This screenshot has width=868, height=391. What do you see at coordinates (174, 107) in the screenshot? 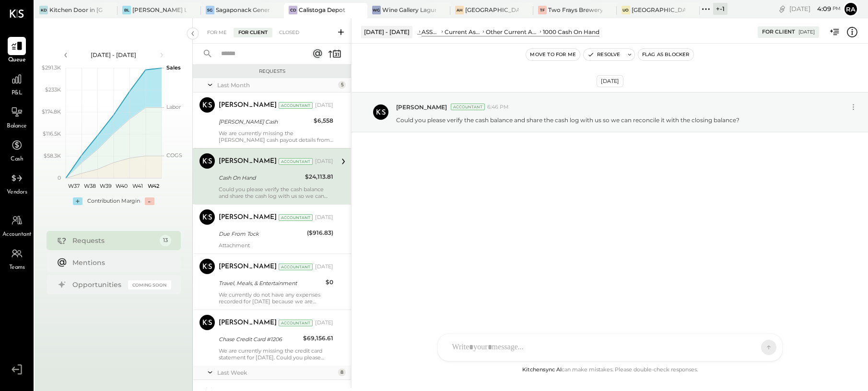
I see `text: Labor` at bounding box center [174, 107].